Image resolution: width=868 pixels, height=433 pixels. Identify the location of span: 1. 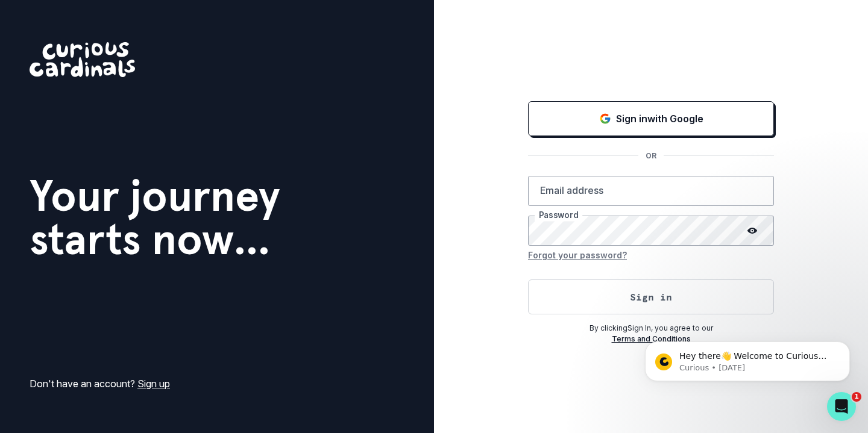
(856, 397).